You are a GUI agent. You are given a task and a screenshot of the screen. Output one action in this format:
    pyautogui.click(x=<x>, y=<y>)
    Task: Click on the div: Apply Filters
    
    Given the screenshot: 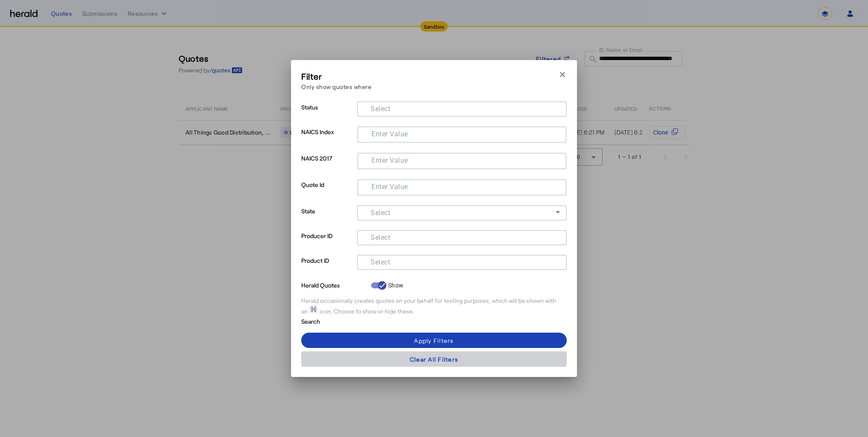 What is the action you would take?
    pyautogui.click(x=434, y=340)
    